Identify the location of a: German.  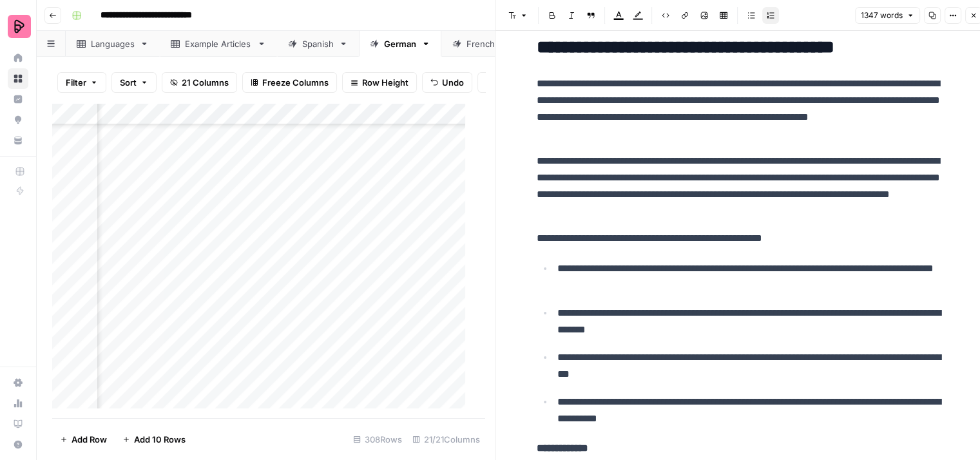
(400, 44).